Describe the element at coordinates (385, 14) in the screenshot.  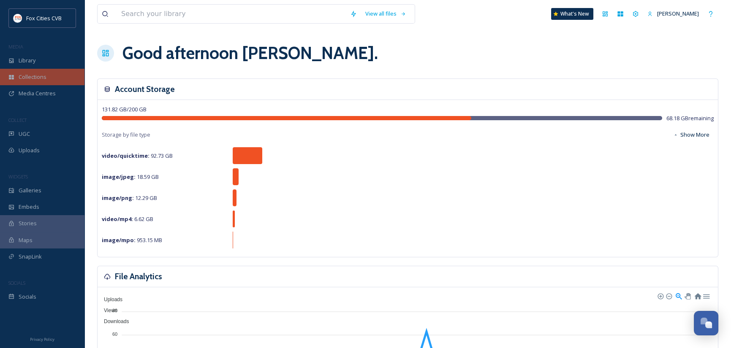
I see `div: View all files` at that location.